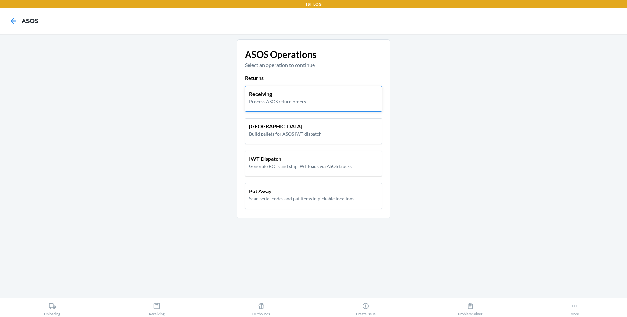  Describe the element at coordinates (302, 191) in the screenshot. I see `p: Put Away` at that location.